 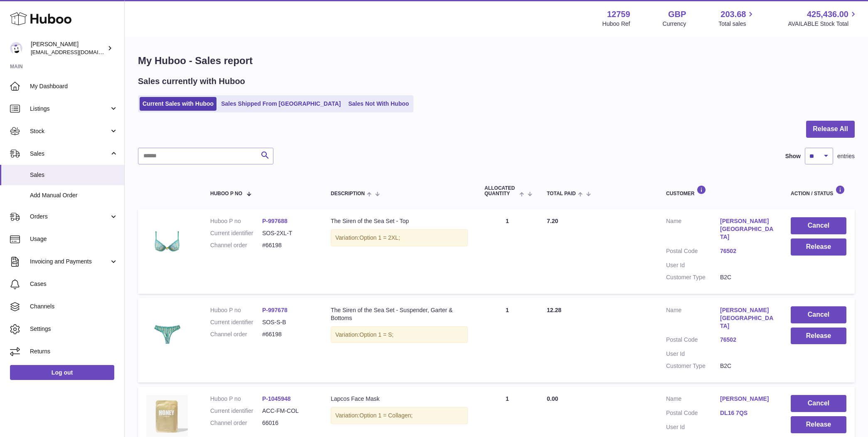 I want to click on dd: SOS-2XL-T, so click(x=288, y=233).